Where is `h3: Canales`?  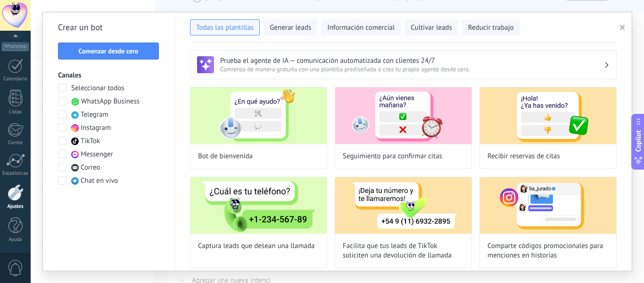 h3: Canales is located at coordinates (109, 75).